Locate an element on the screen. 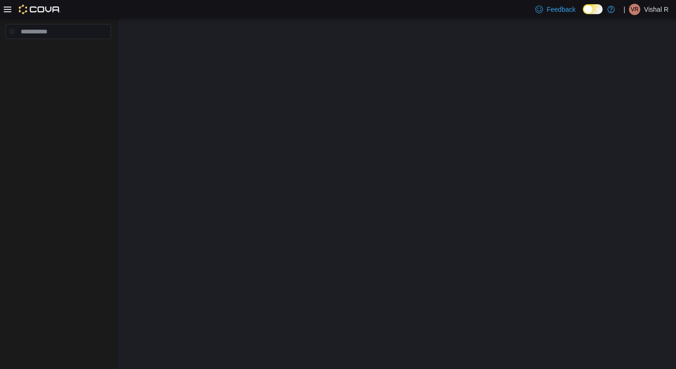 The image size is (676, 369). span: VR is located at coordinates (634, 9).